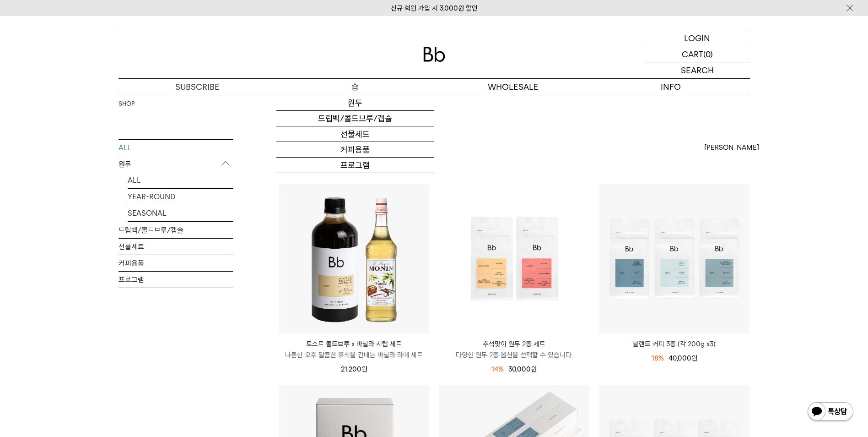 The image size is (868, 437). Describe the element at coordinates (697, 38) in the screenshot. I see `p: LOGIN` at that location.